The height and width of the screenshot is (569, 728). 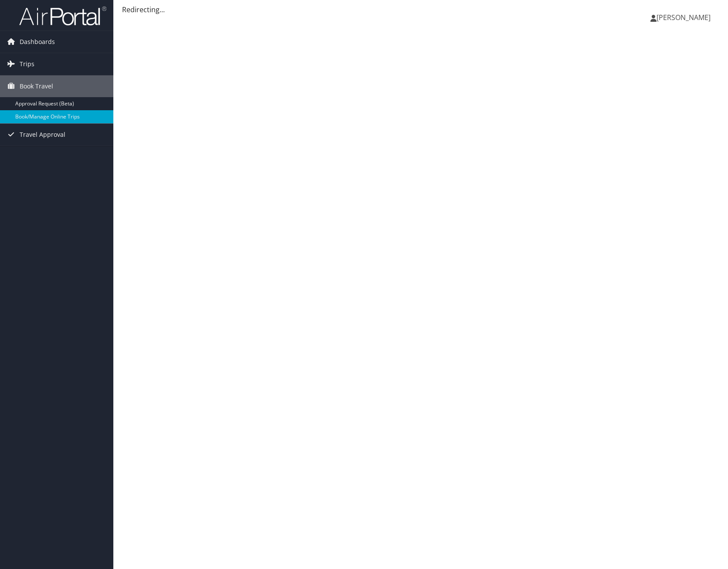 I want to click on img: airportal-logo.png, so click(x=63, y=16).